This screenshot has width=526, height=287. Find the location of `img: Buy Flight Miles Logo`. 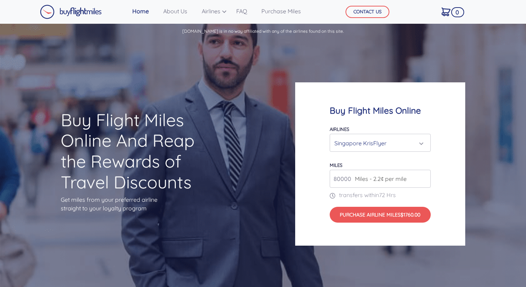

img: Buy Flight Miles Logo is located at coordinates (71, 12).